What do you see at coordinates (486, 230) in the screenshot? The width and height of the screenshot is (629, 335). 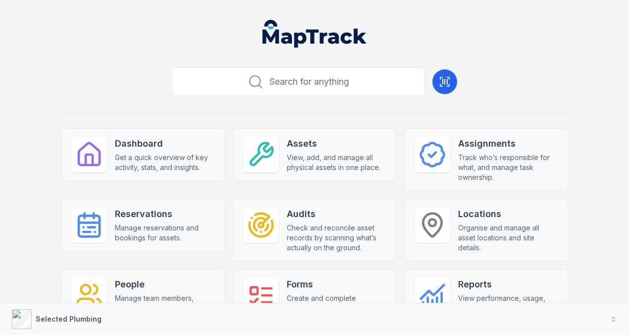 I see `a: LocationsOrganise and manage all asset locations and site details.` at bounding box center [486, 230].